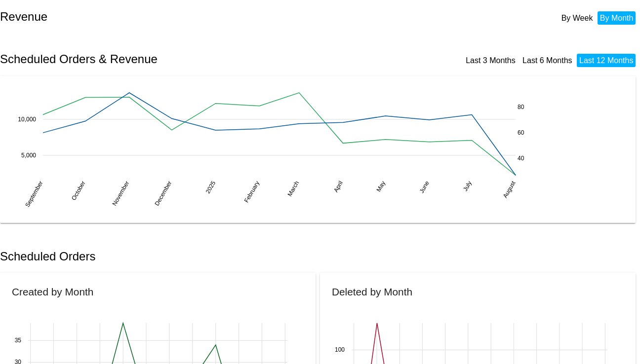 The width and height of the screenshot is (640, 364). What do you see at coordinates (293, 189) in the screenshot?
I see `text: March` at bounding box center [293, 189].